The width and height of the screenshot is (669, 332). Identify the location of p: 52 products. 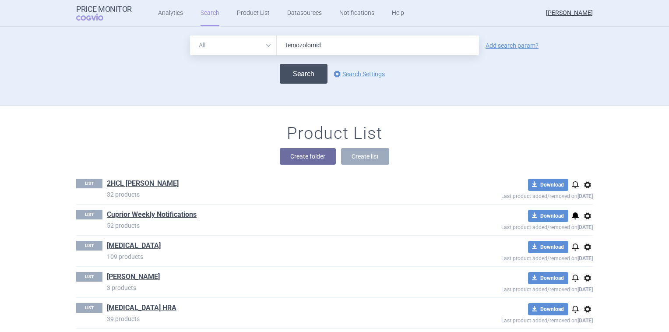
(272, 225).